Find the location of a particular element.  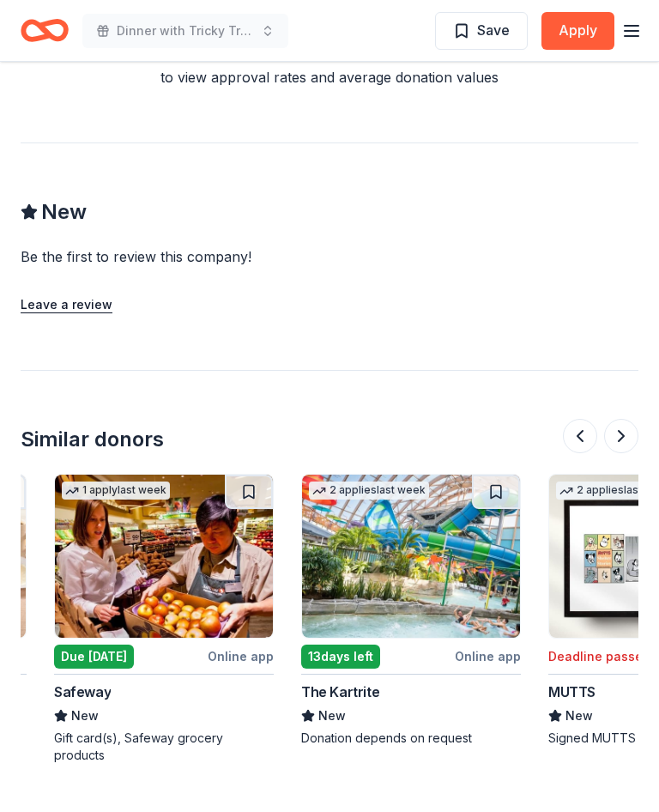

div: Be the first to review this company! is located at coordinates (240, 257).